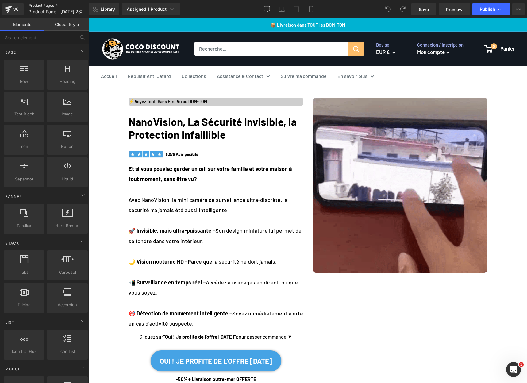 The width and height of the screenshot is (527, 383). Describe the element at coordinates (155, 58) in the screenshot. I see `a: Assistance & Contact` at that location.